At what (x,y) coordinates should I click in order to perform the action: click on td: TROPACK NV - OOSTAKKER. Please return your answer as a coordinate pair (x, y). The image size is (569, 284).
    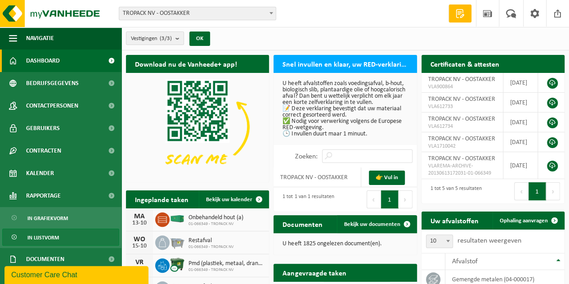
    Looking at the image, I should click on (317, 177).